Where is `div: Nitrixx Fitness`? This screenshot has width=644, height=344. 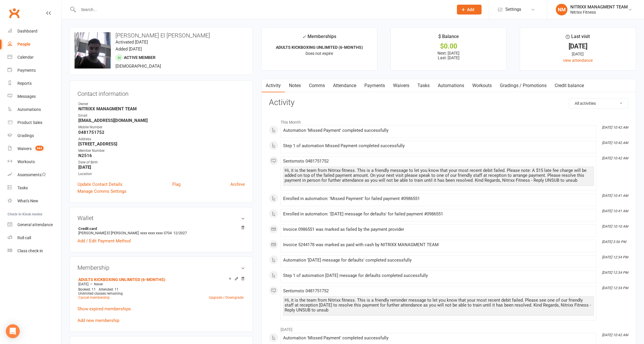
div: Nitrixx Fitness is located at coordinates (599, 12).